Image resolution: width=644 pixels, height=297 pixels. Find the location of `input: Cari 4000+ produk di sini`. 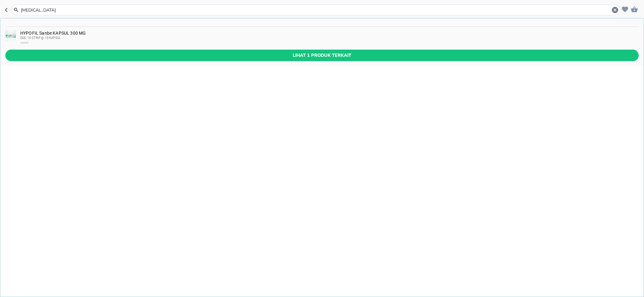

input: Cari 4000+ produk di sini is located at coordinates (316, 10).